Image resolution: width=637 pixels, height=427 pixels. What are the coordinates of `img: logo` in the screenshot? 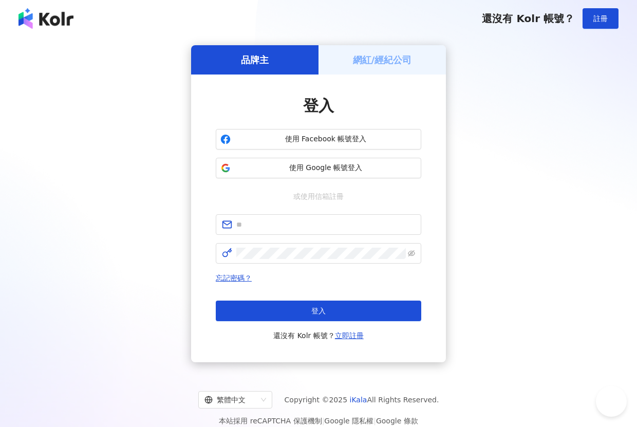 It's located at (46, 18).